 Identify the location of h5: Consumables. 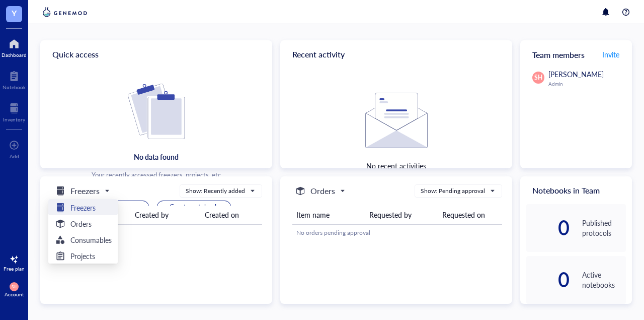
(91, 240).